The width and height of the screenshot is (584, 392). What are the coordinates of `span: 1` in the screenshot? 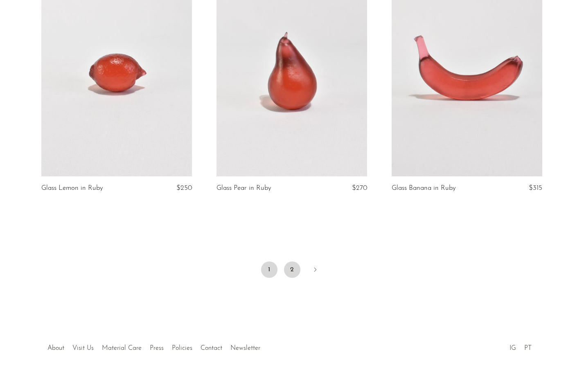 It's located at (269, 270).